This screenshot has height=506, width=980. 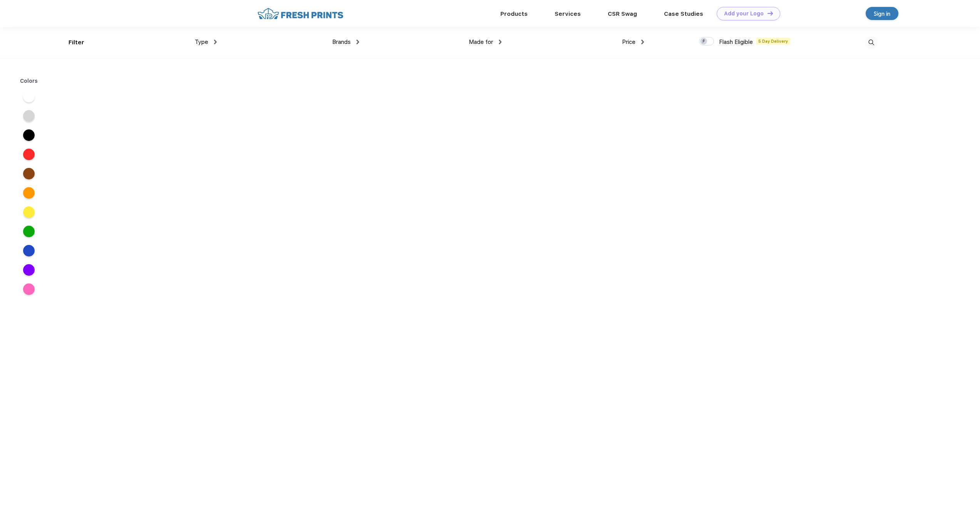 I want to click on span: Flash Eligible, so click(x=736, y=42).